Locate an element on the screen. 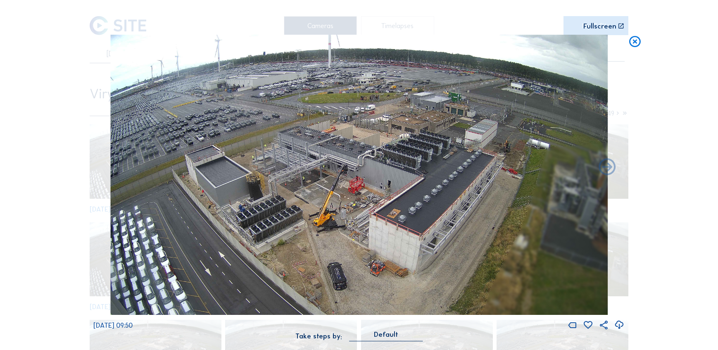 Image resolution: width=718 pixels, height=350 pixels. div: Fullscreen is located at coordinates (600, 26).